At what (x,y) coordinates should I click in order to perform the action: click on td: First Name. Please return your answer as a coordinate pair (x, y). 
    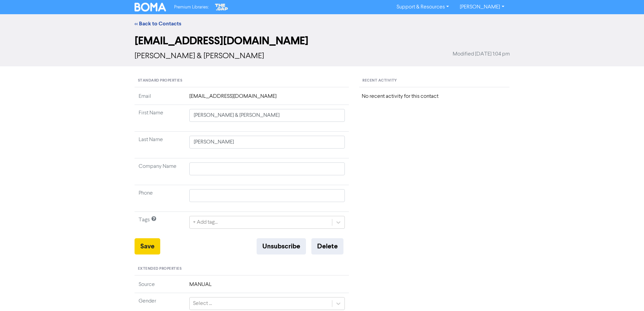
    Looking at the image, I should click on (160, 118).